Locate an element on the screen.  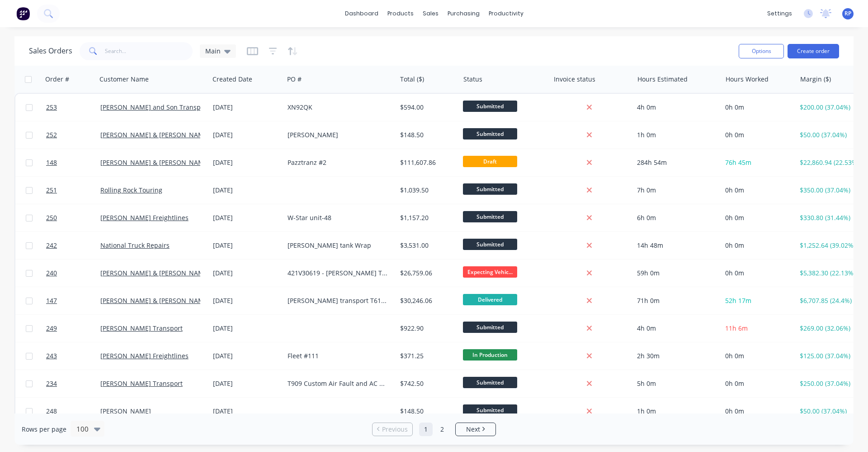
a: 243 is located at coordinates (73, 356).